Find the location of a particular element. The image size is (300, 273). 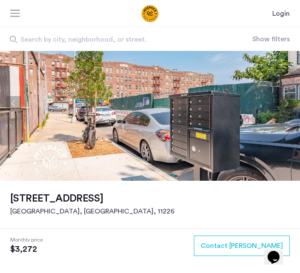

button: Next apartment is located at coordinates (286, 103).